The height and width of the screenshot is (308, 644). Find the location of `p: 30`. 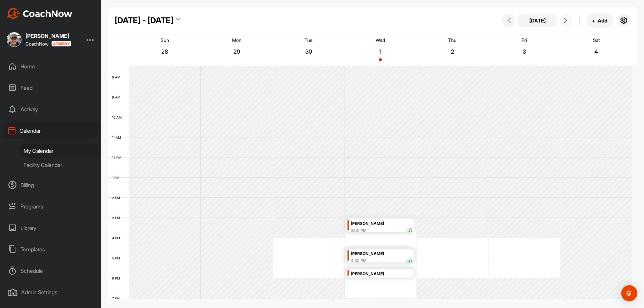

p: 30 is located at coordinates (308, 51).